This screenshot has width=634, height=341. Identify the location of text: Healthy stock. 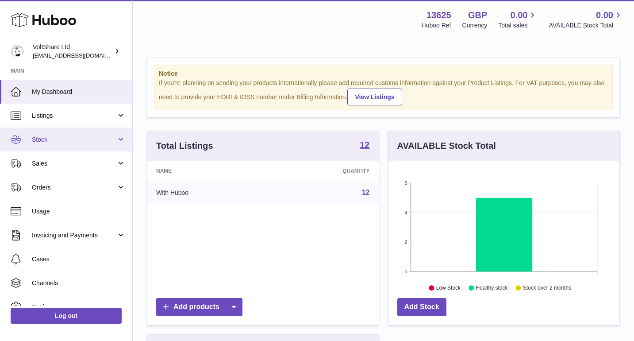
(491, 287).